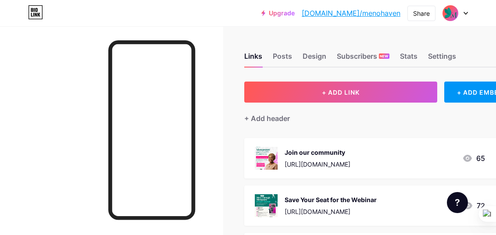 The height and width of the screenshot is (235, 496). What do you see at coordinates (474, 206) in the screenshot?
I see `div: 72` at bounding box center [474, 206].